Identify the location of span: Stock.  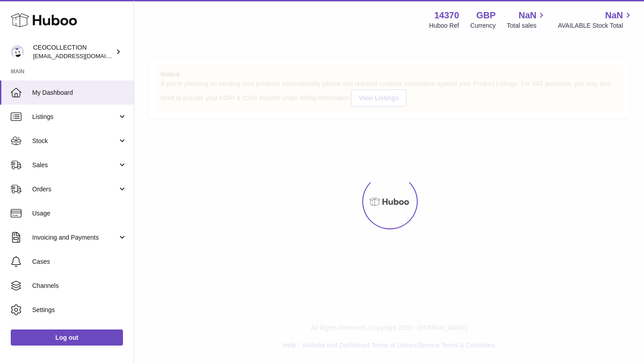
(75, 141).